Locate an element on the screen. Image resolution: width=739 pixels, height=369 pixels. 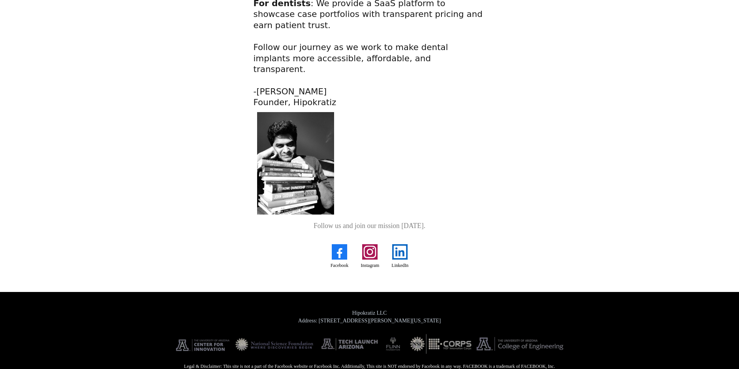
p: Facebook is located at coordinates (340, 265).